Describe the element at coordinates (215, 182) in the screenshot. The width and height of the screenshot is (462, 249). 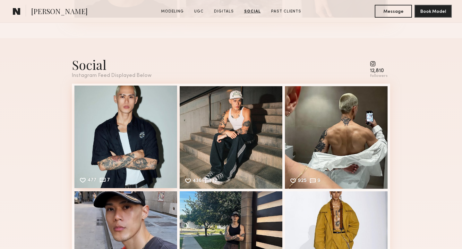
I see `div: 12` at that location.